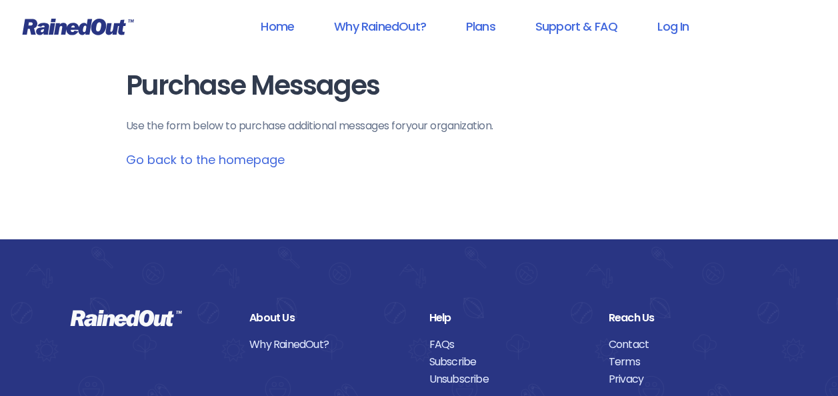  What do you see at coordinates (481, 26) in the screenshot?
I see `a: Plans` at bounding box center [481, 26].